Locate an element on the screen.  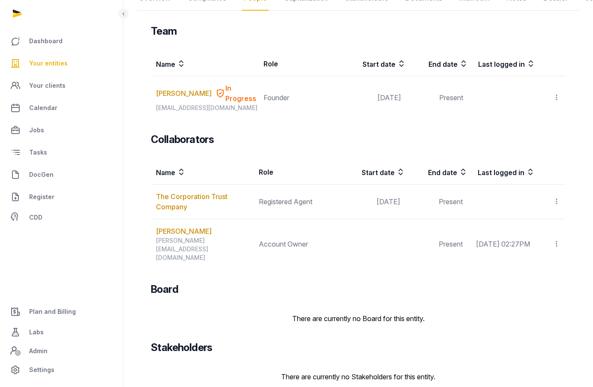
a: Jobs is located at coordinates (61, 130).